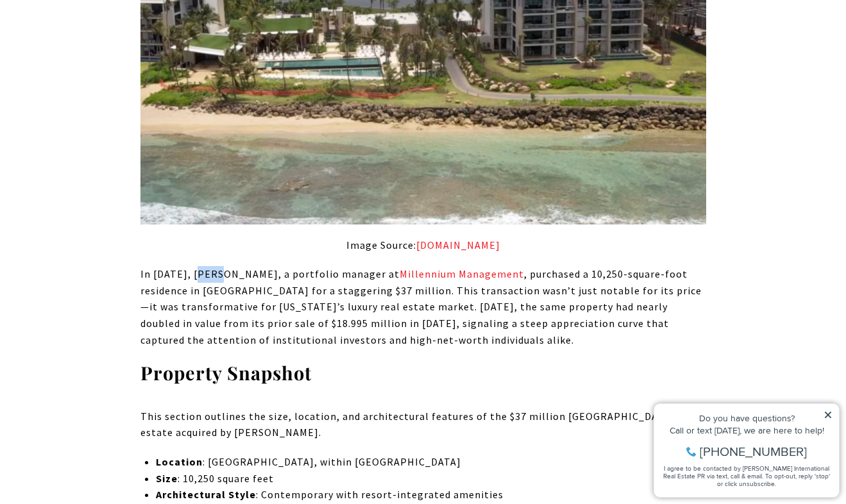 The width and height of the screenshot is (846, 504). I want to click on strong: Size, so click(167, 478).